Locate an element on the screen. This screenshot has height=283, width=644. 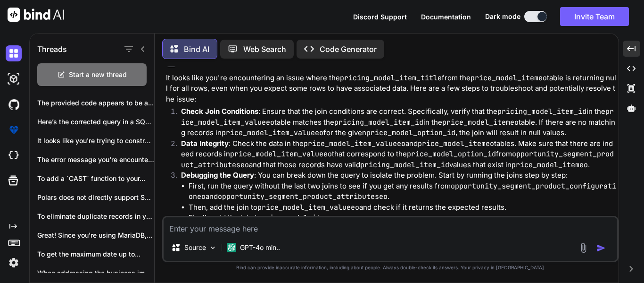
img: darkChat is located at coordinates (14, 54).